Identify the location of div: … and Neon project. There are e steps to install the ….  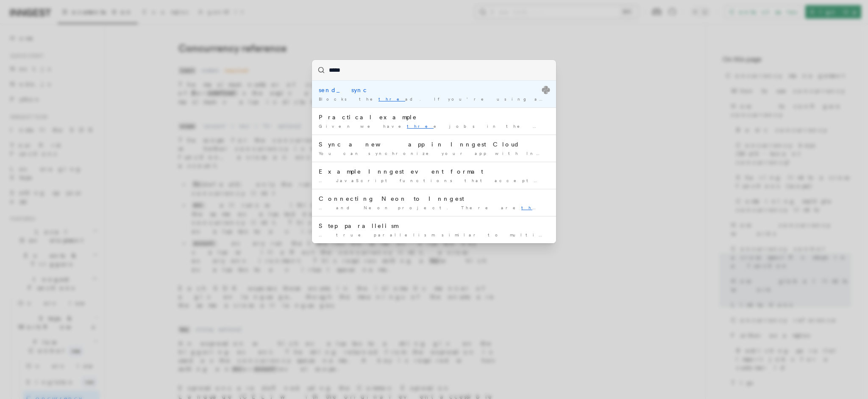
(434, 207).